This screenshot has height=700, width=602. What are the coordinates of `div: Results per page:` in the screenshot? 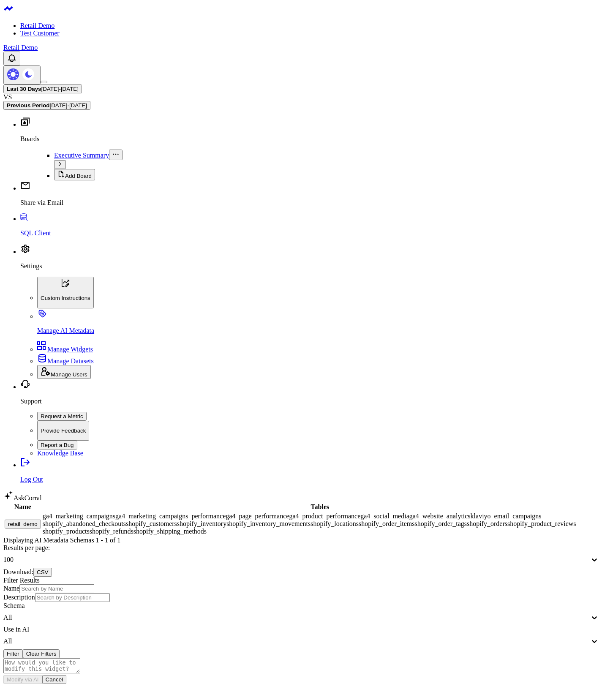 It's located at (301, 548).